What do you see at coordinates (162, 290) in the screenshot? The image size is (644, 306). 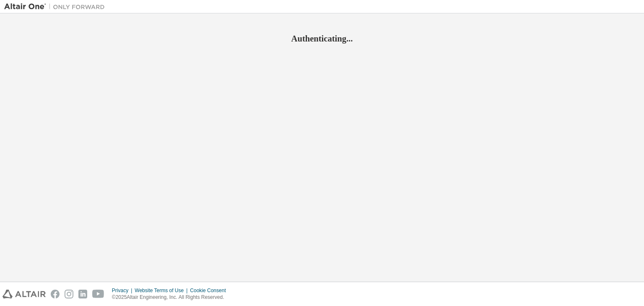 I see `div: Website Terms of Use` at bounding box center [162, 290].